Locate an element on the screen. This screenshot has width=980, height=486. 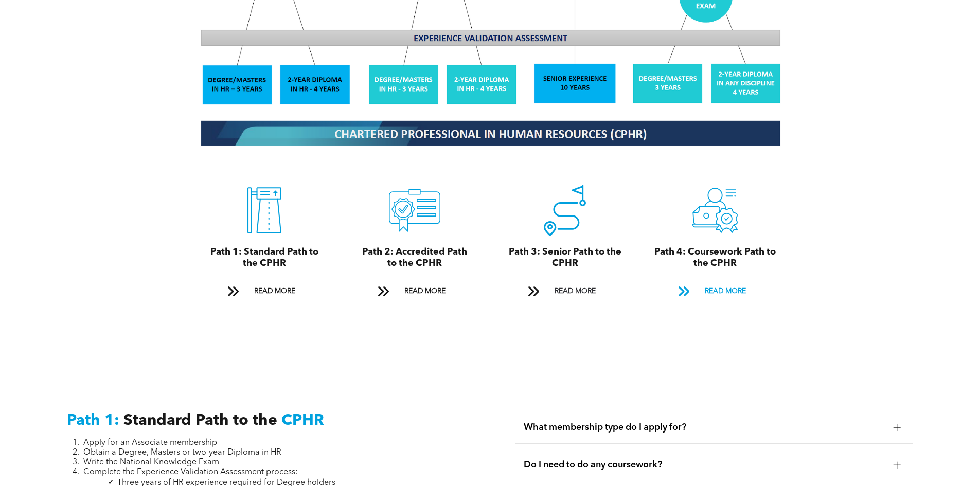
span: Write the National Knowledge Exam is located at coordinates (151, 463).